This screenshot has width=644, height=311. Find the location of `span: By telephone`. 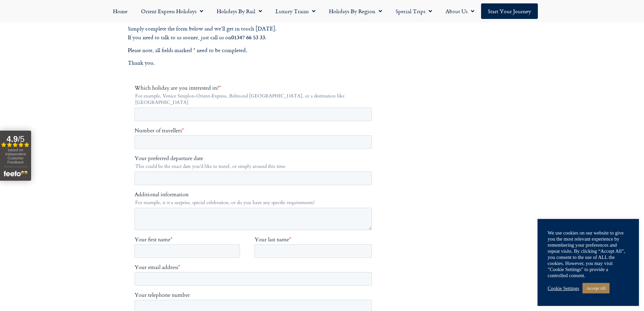

span: By telephone is located at coordinates (23, 258).